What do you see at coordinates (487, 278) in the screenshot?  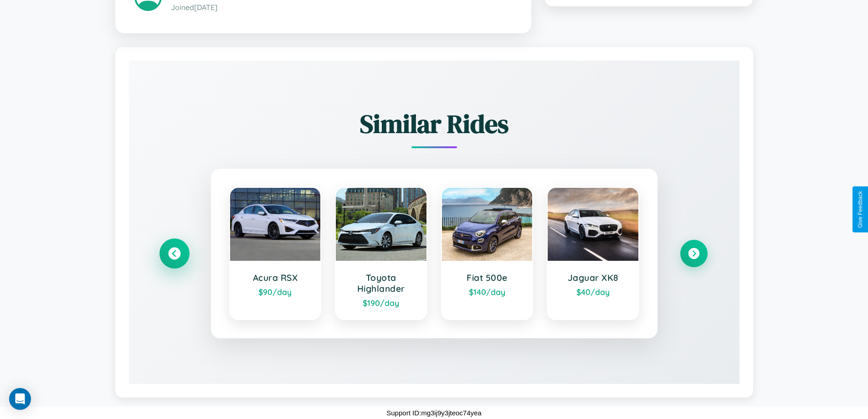 I see `h3: Fiat 500e` at bounding box center [487, 278].